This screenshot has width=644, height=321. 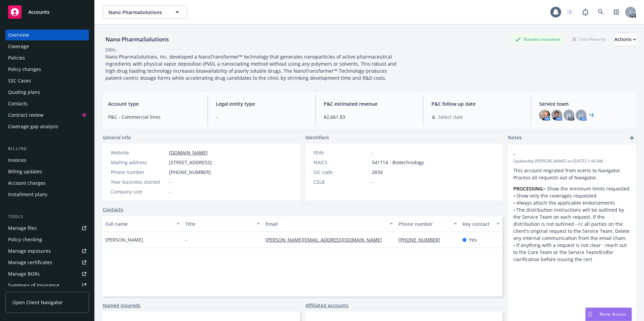 I want to click on span: Nano PharmaSolutions, so click(x=137, y=12).